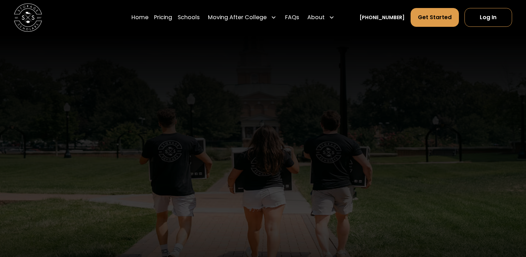 This screenshot has height=257, width=526. What do you see at coordinates (163, 17) in the screenshot?
I see `a: Pricing` at bounding box center [163, 17].